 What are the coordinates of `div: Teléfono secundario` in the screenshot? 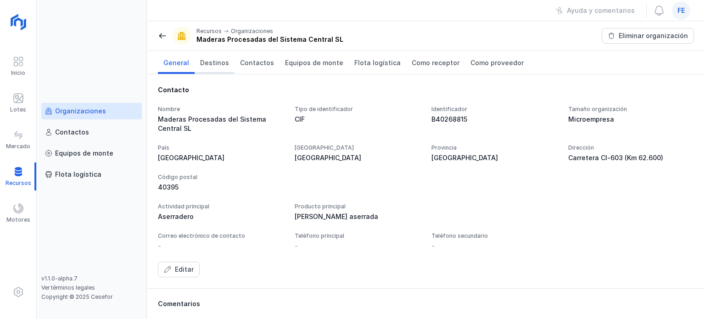 It's located at (495, 236).